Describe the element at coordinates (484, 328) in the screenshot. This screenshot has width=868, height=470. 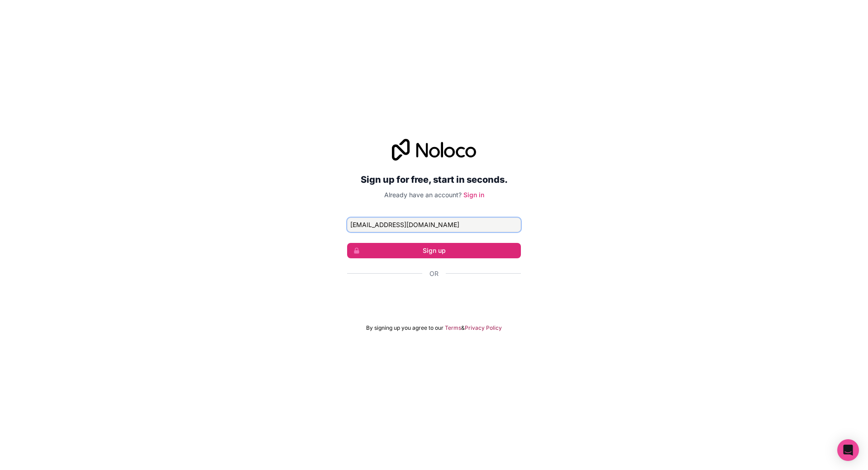
I see `a: Privacy Policy` at that location.